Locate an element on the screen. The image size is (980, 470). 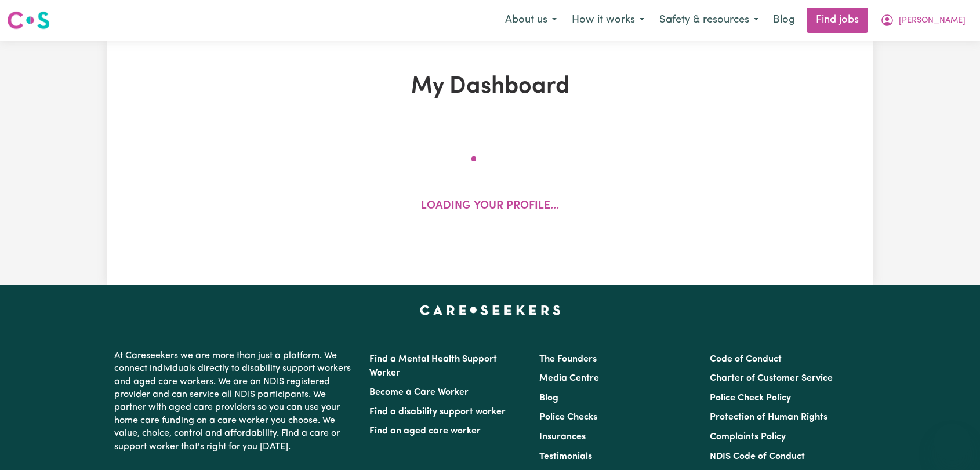
button: How it works is located at coordinates (608, 20).